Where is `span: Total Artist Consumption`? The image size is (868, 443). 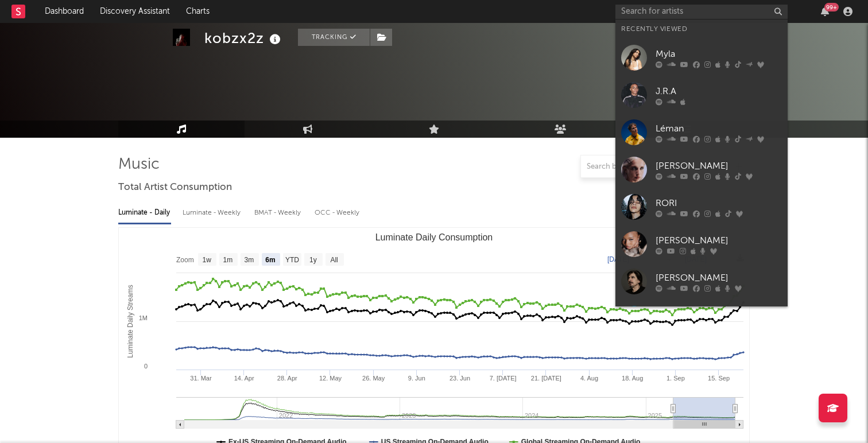 span: Total Artist Consumption is located at coordinates (175, 188).